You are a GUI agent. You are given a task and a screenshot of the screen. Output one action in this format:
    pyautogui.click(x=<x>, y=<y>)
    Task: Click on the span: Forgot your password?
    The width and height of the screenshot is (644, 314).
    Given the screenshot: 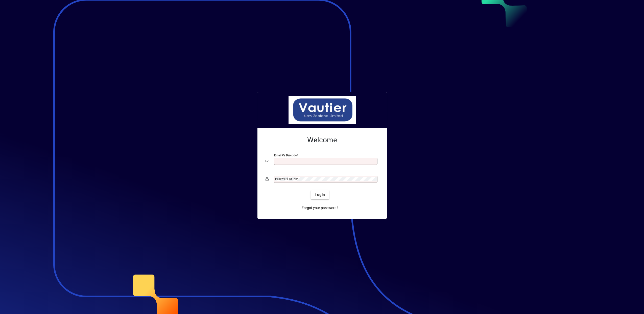 What is the action you would take?
    pyautogui.click(x=320, y=208)
    